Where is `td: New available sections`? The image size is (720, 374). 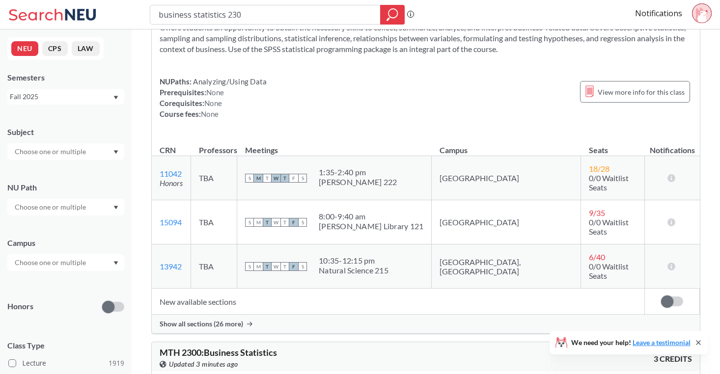 td: New available sections is located at coordinates (398, 301).